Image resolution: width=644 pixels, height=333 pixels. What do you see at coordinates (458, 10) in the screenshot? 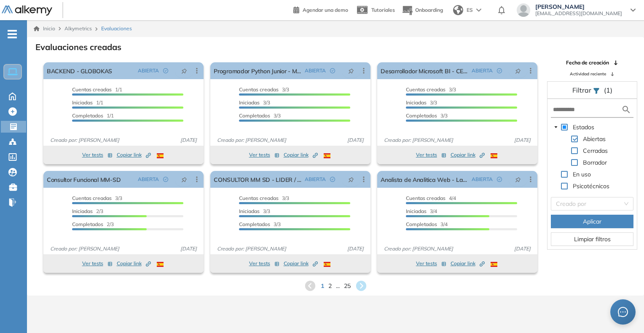
I see `img: world` at bounding box center [458, 10].